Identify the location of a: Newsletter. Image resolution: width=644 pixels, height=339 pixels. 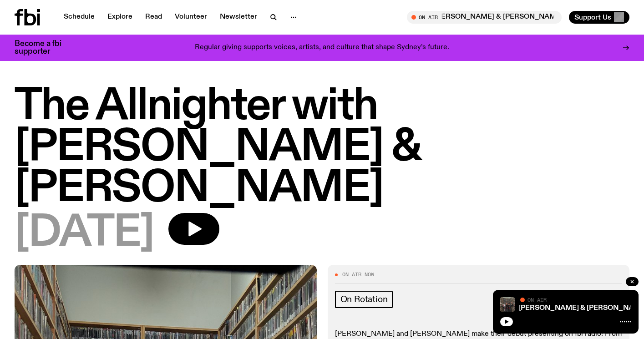
(239, 17).